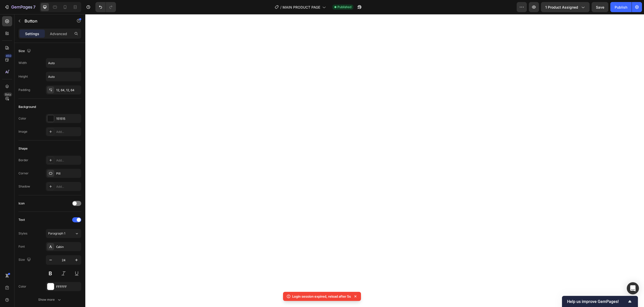  Describe the element at coordinates (8, 56) in the screenshot. I see `div: 450` at that location.